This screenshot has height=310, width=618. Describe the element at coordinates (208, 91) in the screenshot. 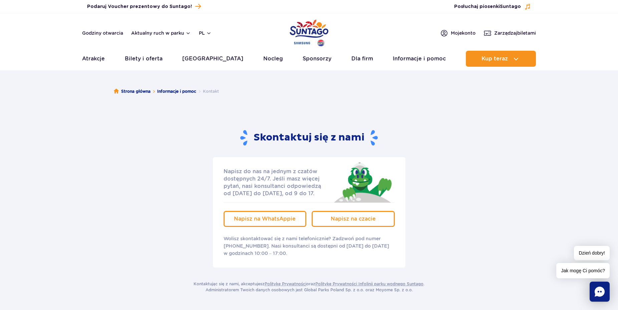

I see `li: Kontakt` at that location.